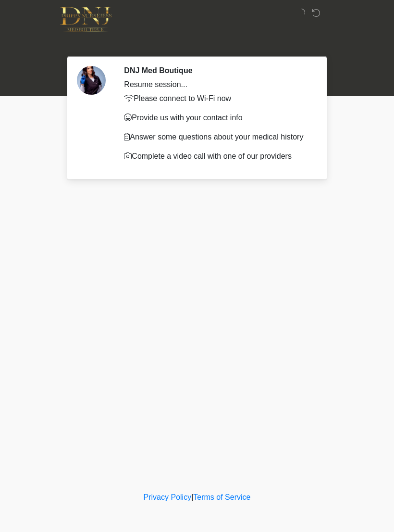 This screenshot has height=532, width=394. Describe the element at coordinates (217, 99) in the screenshot. I see `p: Please connect to Wi-Fi now` at that location.